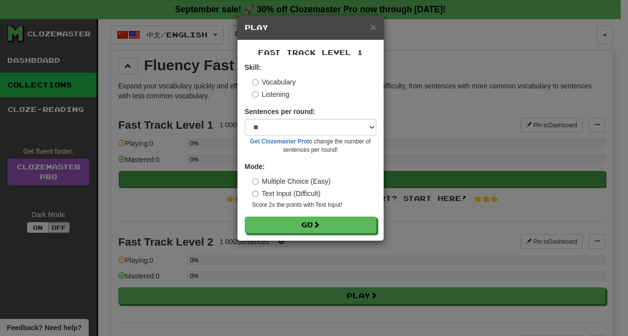  I want to click on label: Listening, so click(271, 94).